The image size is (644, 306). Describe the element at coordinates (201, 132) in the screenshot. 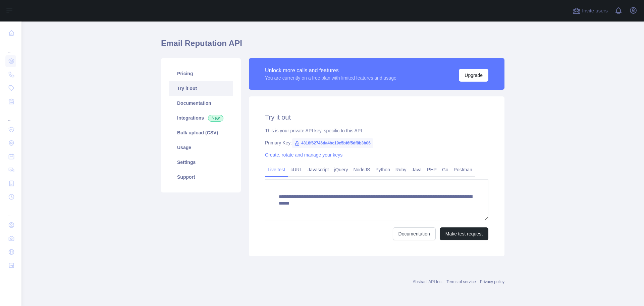

I see `a: Bulk upload (CSV)` at that location.